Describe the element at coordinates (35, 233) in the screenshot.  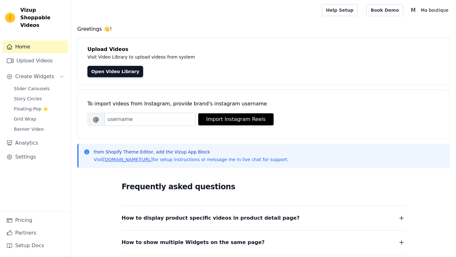
I see `a: Partners` at that location.